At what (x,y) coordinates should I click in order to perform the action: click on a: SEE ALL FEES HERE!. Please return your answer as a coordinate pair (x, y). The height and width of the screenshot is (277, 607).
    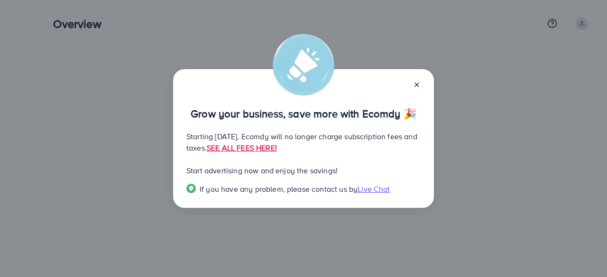
    Looking at the image, I should click on (242, 148).